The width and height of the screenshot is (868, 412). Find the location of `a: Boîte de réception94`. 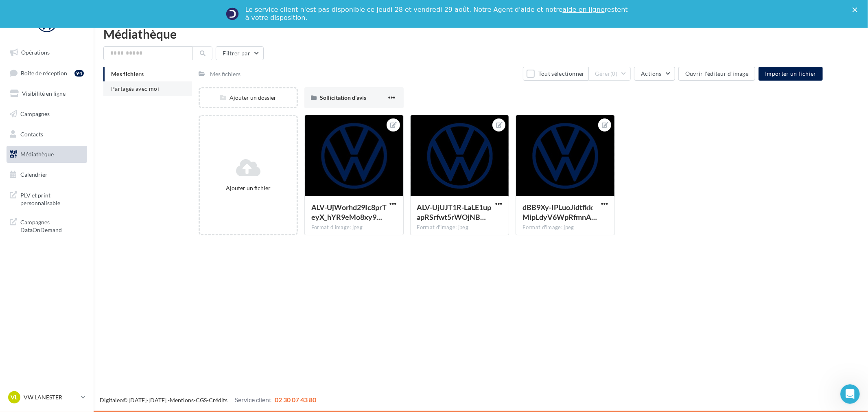

a: Boîte de réception94 is located at coordinates (47, 73).